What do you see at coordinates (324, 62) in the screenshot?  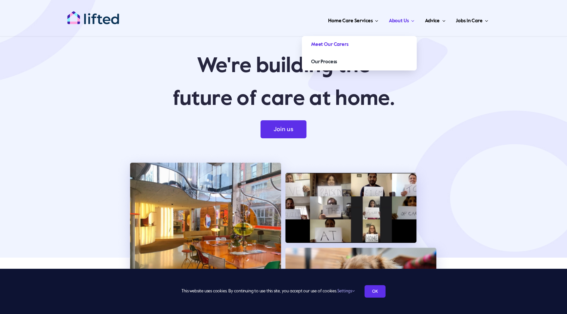 I see `span: Our Process` at bounding box center [324, 62].